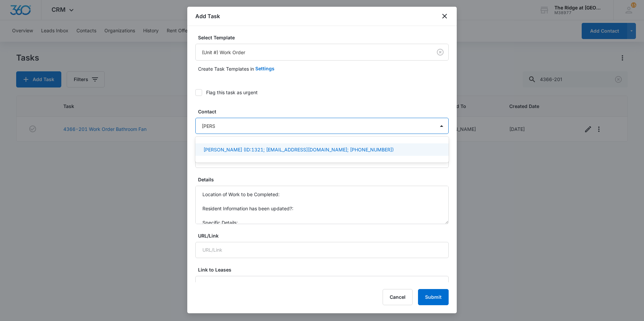 This screenshot has width=644, height=321. I want to click on input: URL/Link, so click(322, 250).